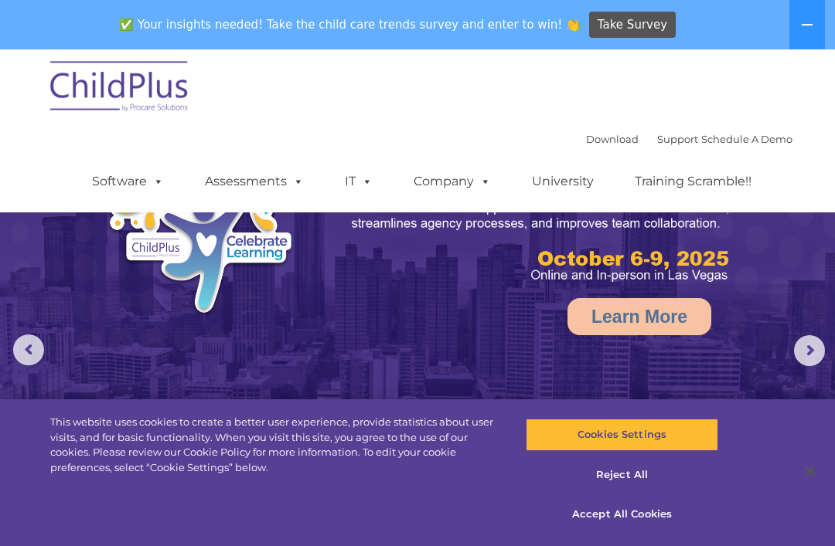 This screenshot has height=546, width=835. What do you see at coordinates (254, 182) in the screenshot?
I see `a: Assessments` at bounding box center [254, 182].